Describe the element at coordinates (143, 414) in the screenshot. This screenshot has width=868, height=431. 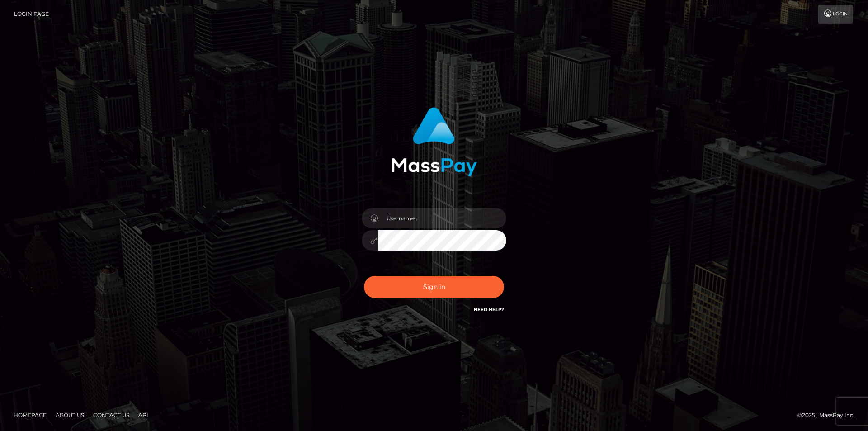
I see `a: API` at that location.